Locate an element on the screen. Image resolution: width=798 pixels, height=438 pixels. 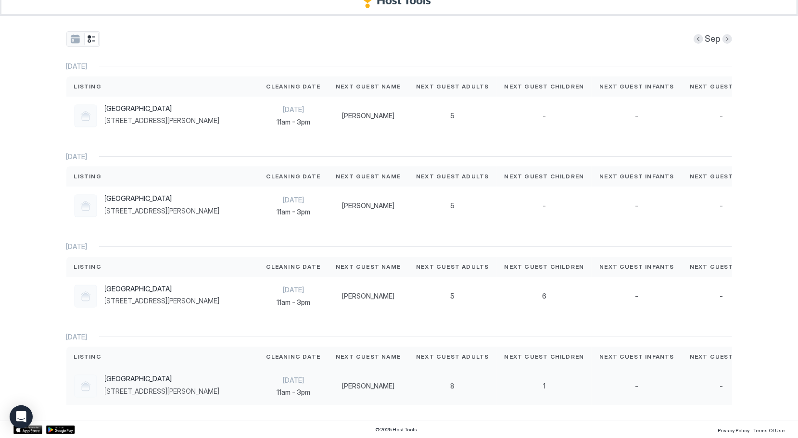
a: Privacy Policy is located at coordinates (733, 429).